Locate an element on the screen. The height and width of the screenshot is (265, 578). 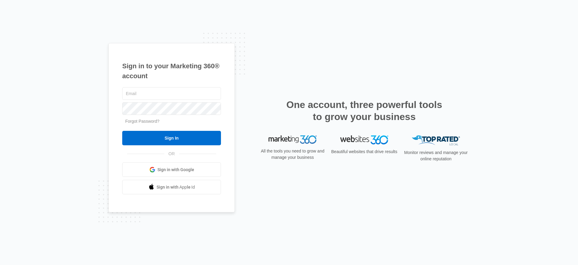
p: Beautiful websites that drive results is located at coordinates (364, 152).